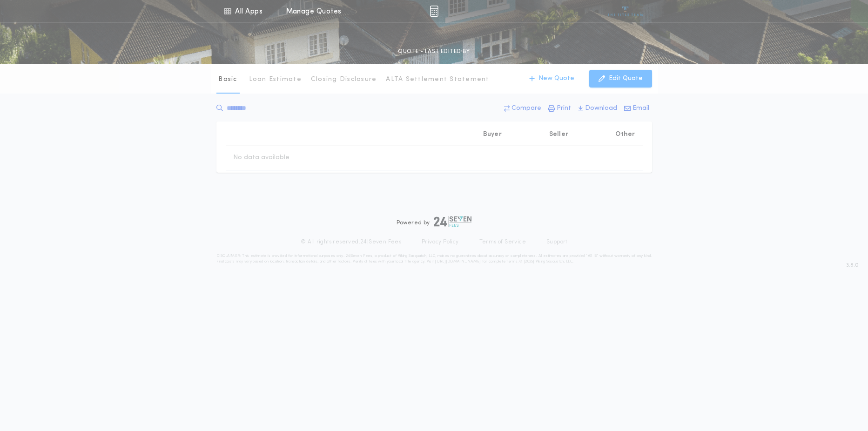 This screenshot has height=431, width=868. I want to click on img: logo, so click(453, 222).